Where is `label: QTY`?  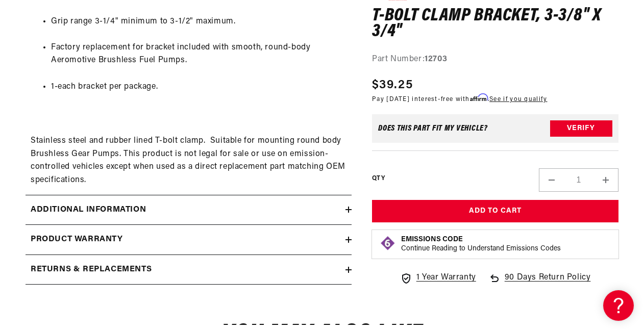 label: QTY is located at coordinates (378, 179).